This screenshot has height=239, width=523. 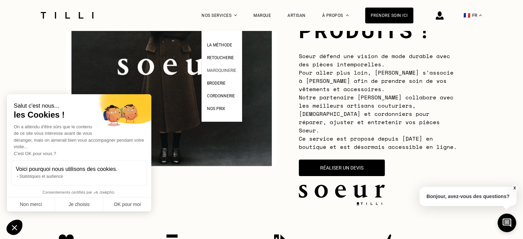 What do you see at coordinates (221, 69) in the screenshot?
I see `a: Maroquinerie` at bounding box center [221, 69].